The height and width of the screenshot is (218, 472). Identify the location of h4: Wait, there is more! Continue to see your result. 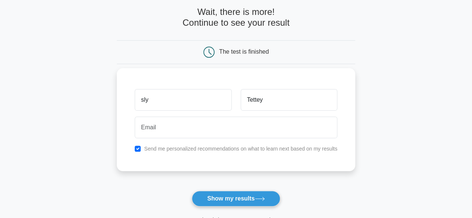
(236, 18).